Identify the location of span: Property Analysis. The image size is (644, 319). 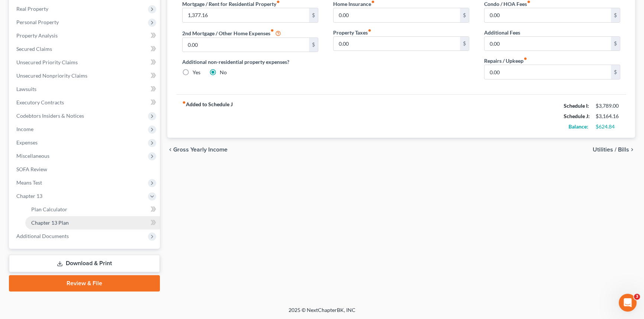
(37, 35).